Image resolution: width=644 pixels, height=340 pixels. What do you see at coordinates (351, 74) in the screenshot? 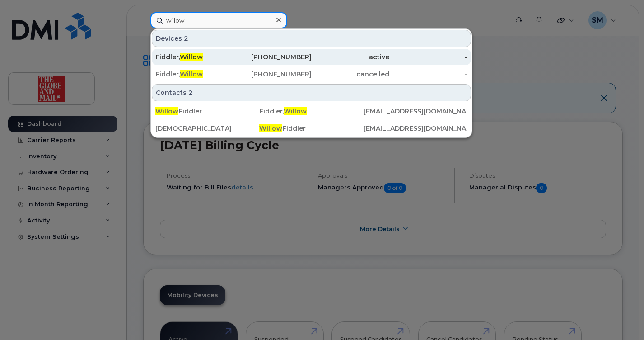
I see `div: cancelled` at bounding box center [351, 74].